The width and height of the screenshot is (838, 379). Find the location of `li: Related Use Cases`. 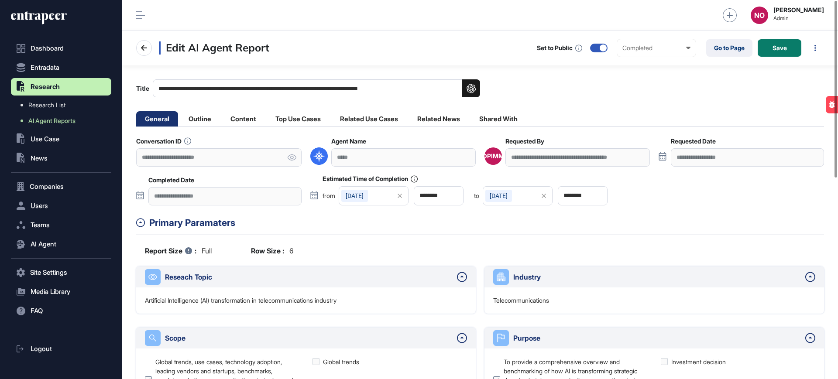

li: Related Use Cases is located at coordinates (369, 119).